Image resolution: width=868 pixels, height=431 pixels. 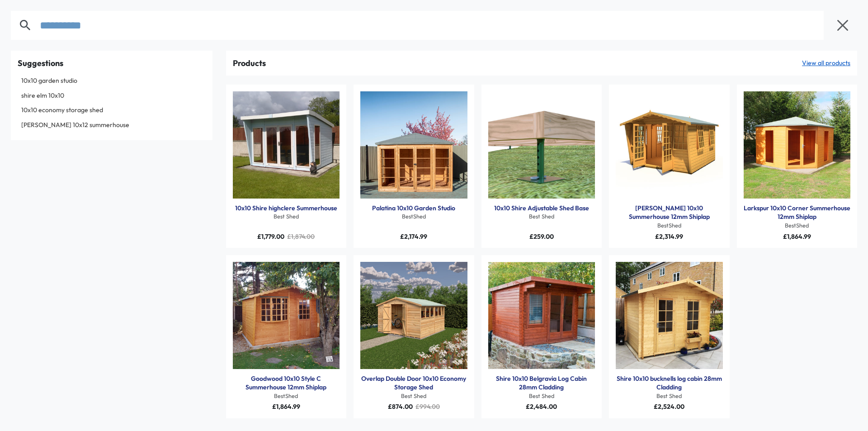 I want to click on div: 10x10 Shire Adjustable Shed Base, so click(x=542, y=208).